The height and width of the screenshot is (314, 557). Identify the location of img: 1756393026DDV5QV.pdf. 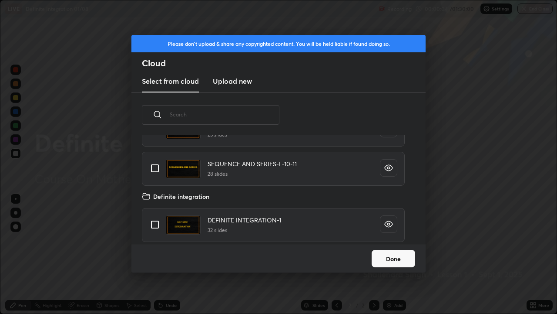
(183, 129).